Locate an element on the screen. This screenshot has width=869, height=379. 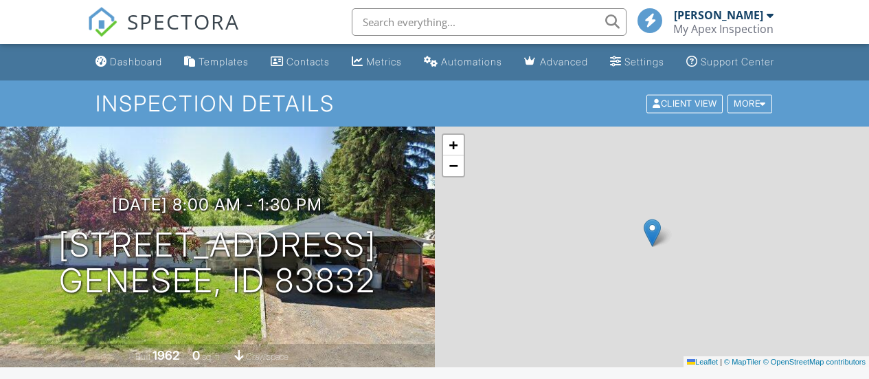
a: Templates is located at coordinates (216, 62).